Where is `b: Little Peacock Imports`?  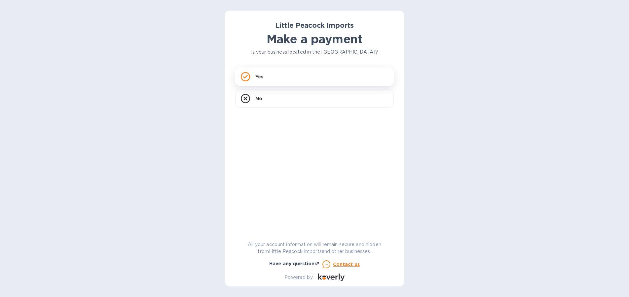 b: Little Peacock Imports is located at coordinates (315, 25).